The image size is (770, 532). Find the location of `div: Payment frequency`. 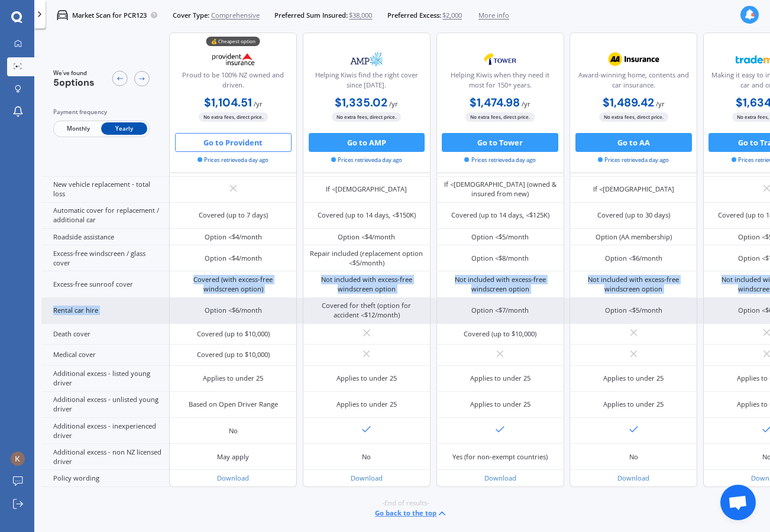

div: Payment frequency is located at coordinates (101, 113).